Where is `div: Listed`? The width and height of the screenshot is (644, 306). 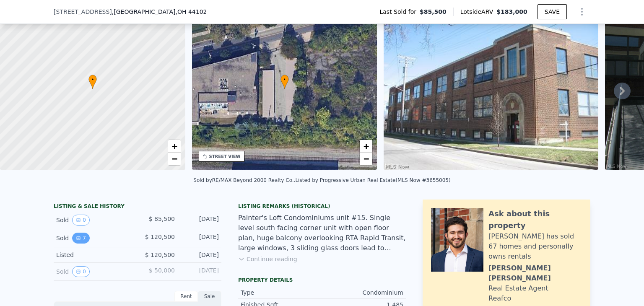 div: Listed is located at coordinates (93, 255).